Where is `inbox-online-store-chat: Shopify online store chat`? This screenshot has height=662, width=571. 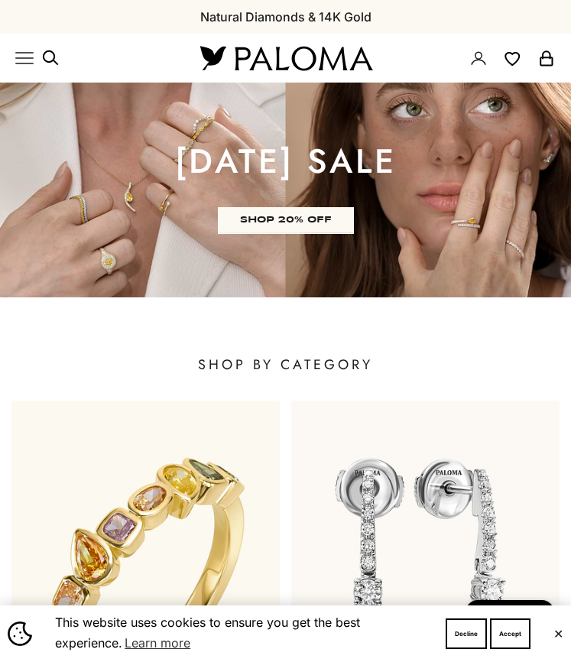
inbox-online-store-chat: Shopify online store chat is located at coordinates (510, 625).